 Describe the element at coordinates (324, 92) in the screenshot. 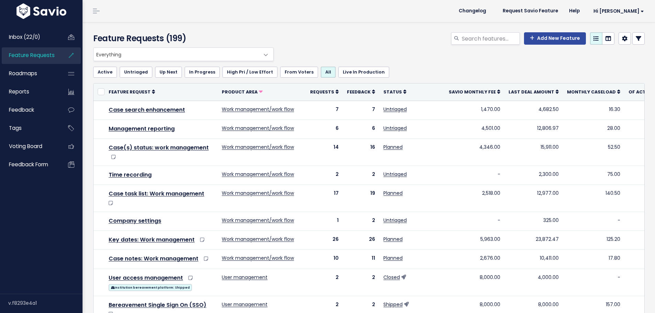

I see `a: Requests` at that location.